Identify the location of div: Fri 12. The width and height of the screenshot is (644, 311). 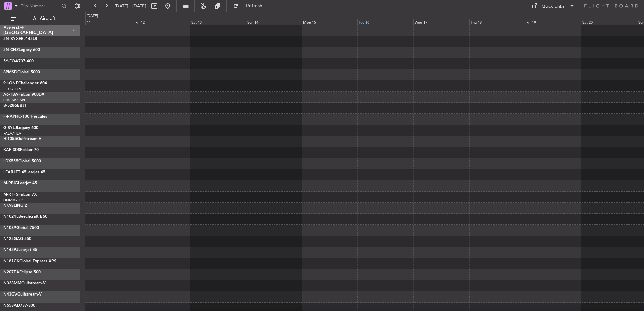
(162, 21).